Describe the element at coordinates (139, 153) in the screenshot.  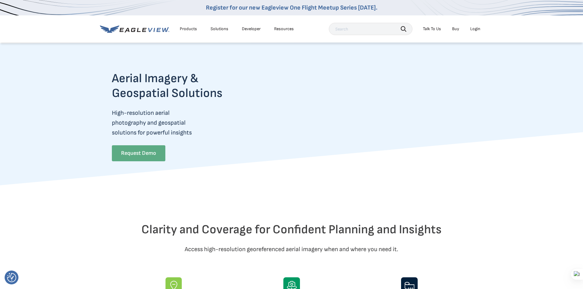
I see `a: Request Demo` at that location.